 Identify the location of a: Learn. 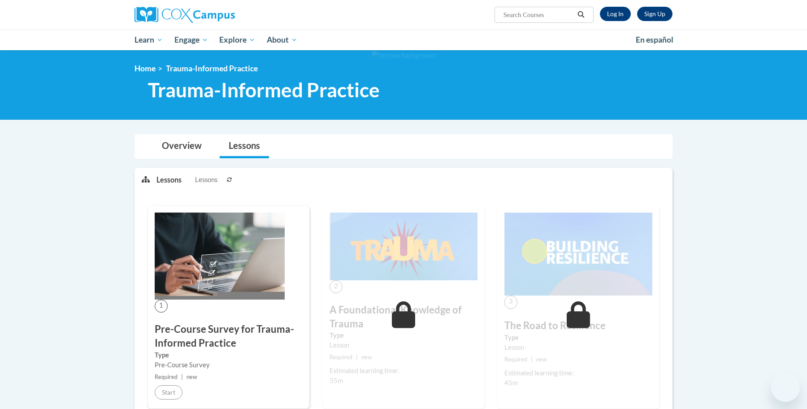
(148, 40).